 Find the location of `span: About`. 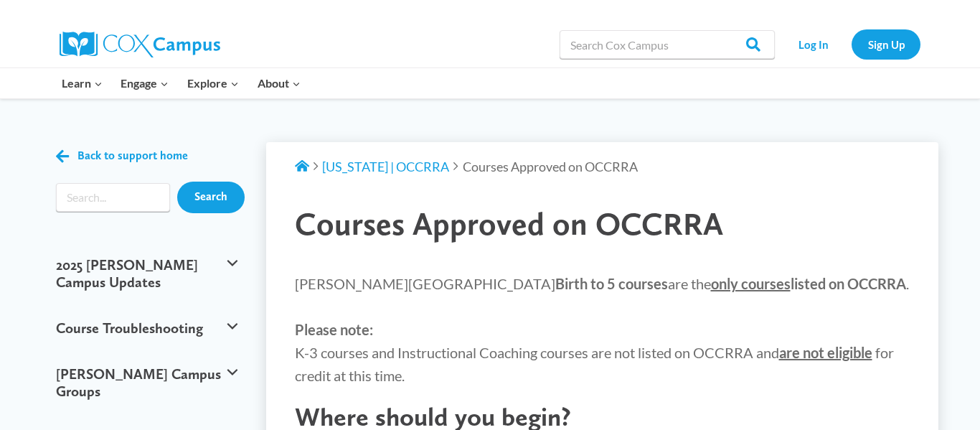

span: About is located at coordinates (279, 83).